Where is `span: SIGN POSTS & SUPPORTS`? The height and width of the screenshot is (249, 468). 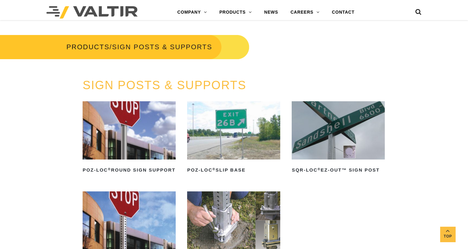 span: SIGN POSTS & SUPPORTS is located at coordinates (162, 47).